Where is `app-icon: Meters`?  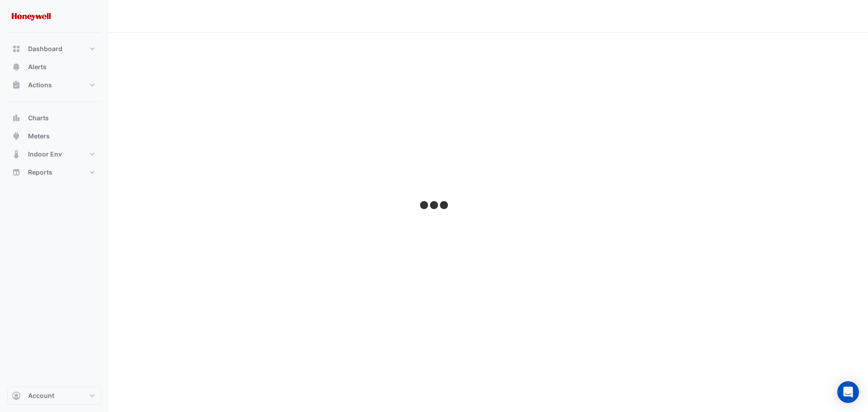 app-icon: Meters is located at coordinates (16, 136).